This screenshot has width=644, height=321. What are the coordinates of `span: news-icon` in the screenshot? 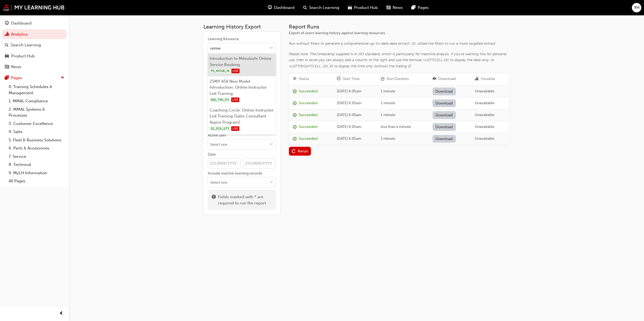 It's located at (7, 67).